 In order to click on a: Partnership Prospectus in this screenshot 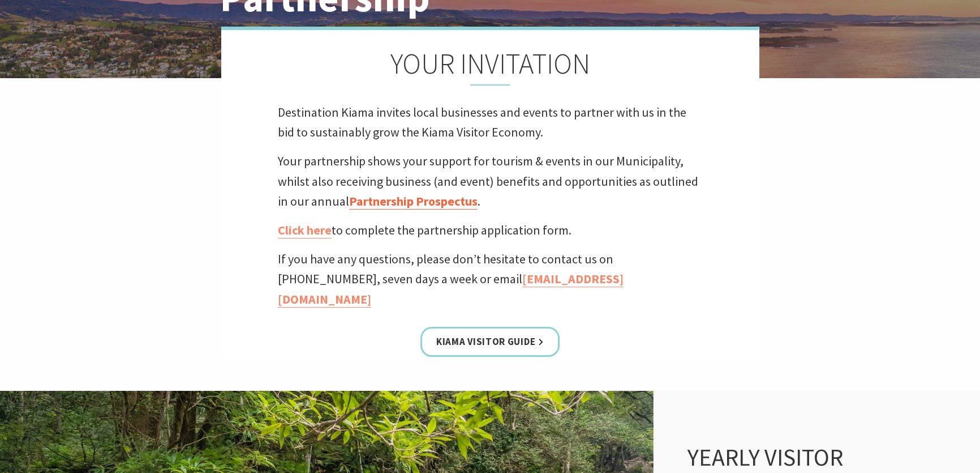, I will do `click(413, 201)`.